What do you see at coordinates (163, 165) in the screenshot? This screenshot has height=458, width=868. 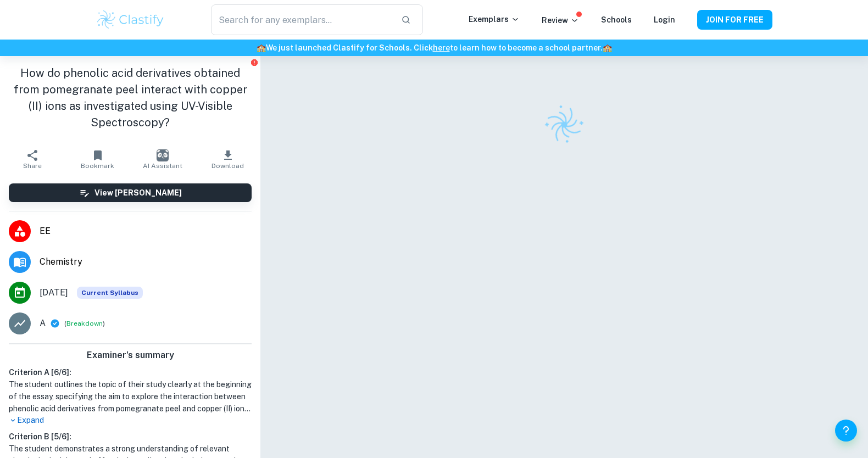 I see `span: AI Assistant` at bounding box center [163, 165].